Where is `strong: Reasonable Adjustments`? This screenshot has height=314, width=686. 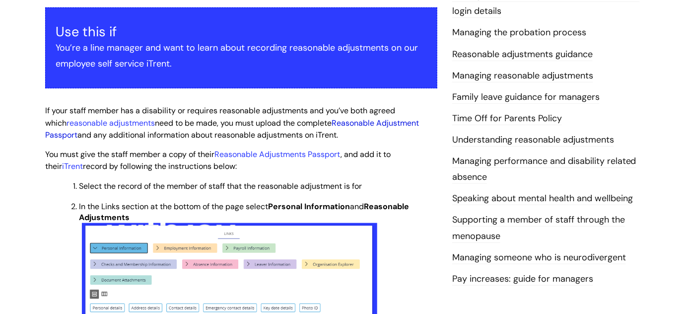 strong: Reasonable Adjustments is located at coordinates (244, 211).